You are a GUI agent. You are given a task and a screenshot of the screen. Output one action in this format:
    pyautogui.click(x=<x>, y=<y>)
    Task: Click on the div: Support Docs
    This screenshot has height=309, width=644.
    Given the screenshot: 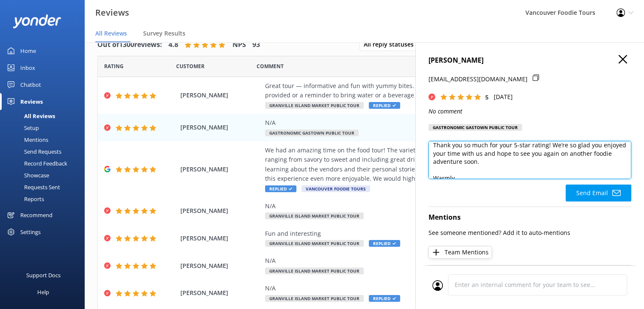 What is the action you would take?
    pyautogui.click(x=43, y=275)
    